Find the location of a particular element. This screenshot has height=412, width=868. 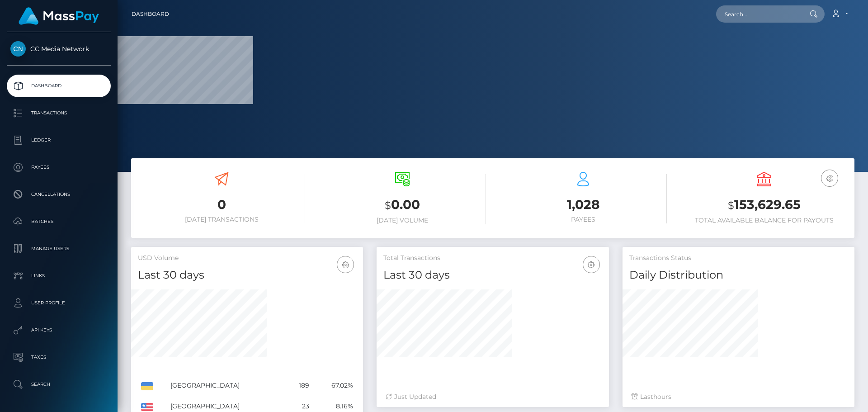

p: Dashboard is located at coordinates (58, 86).